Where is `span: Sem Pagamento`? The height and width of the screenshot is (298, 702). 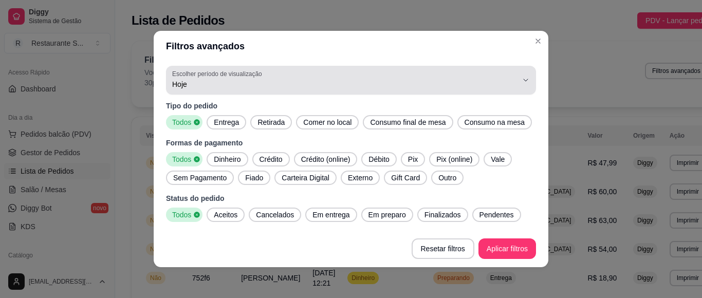 span: Sem Pagamento is located at coordinates (200, 178).